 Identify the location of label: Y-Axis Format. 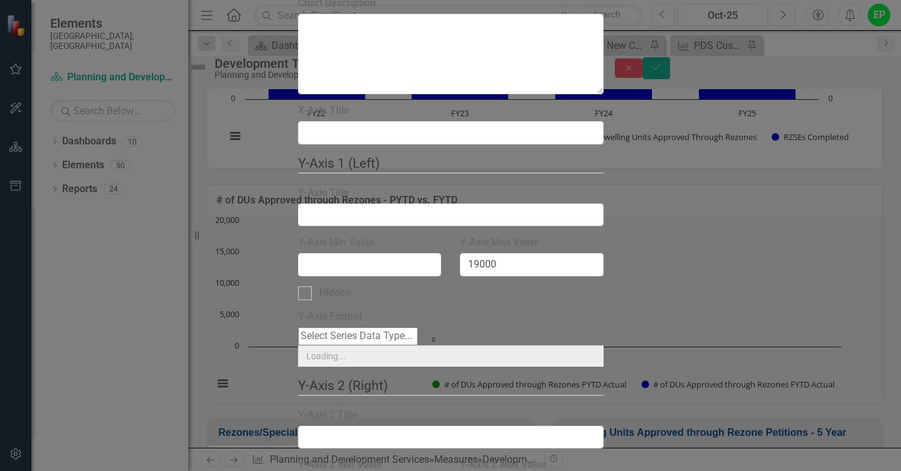
(451, 316).